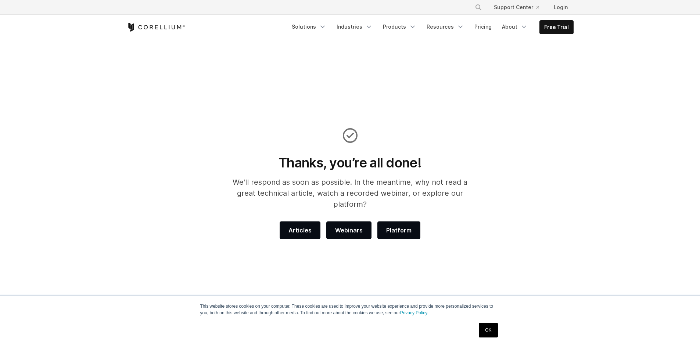  I want to click on a: Login, so click(561, 7).